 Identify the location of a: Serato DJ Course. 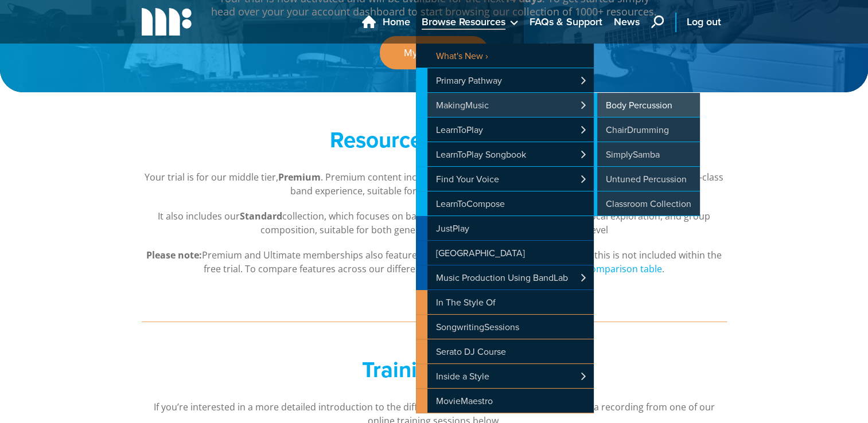
(504, 352).